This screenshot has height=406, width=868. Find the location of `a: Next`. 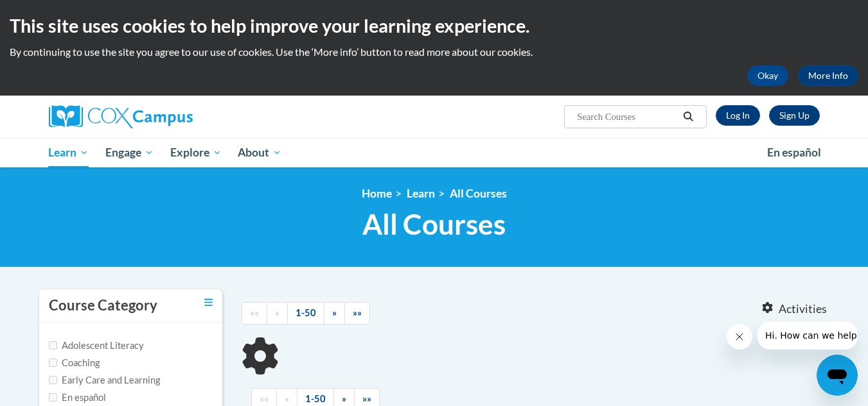

a: Next is located at coordinates (334, 314).